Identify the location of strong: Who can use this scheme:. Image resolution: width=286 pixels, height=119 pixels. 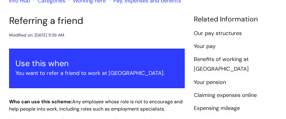
(41, 102).